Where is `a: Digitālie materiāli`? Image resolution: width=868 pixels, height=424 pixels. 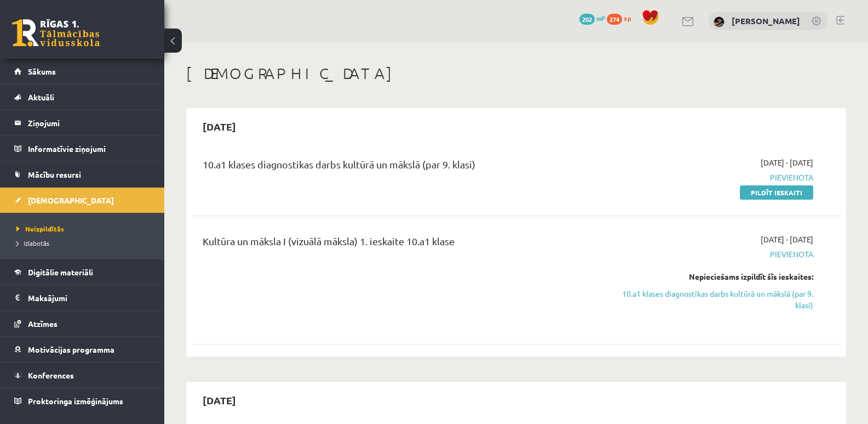
a: Digitālie materiāli is located at coordinates (82, 272).